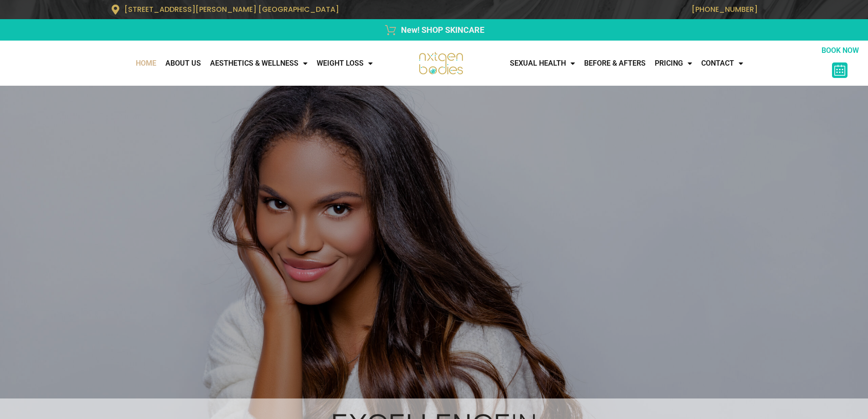 This screenshot has width=868, height=419. What do you see at coordinates (674, 64) in the screenshot?
I see `a: Pricing` at bounding box center [674, 64].